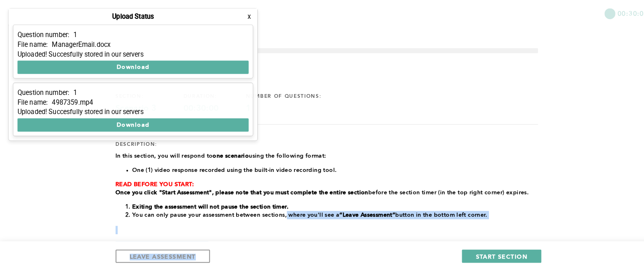  Describe the element at coordinates (226, 153) in the screenshot. I see `strong: one scenario` at that location.